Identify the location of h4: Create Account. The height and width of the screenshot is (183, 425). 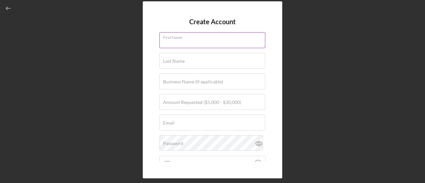
(212, 22).